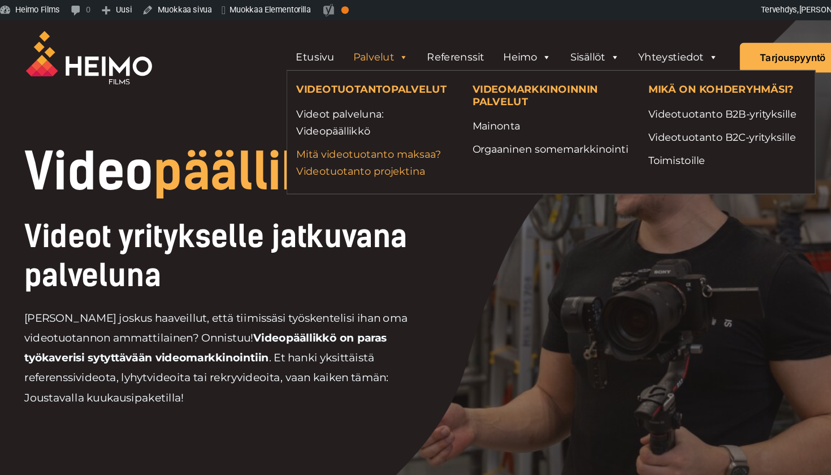 The image size is (831, 475). Describe the element at coordinates (676, 102) in the screenshot. I see `a: Videotuotanto B2B-yrityksille` at that location.